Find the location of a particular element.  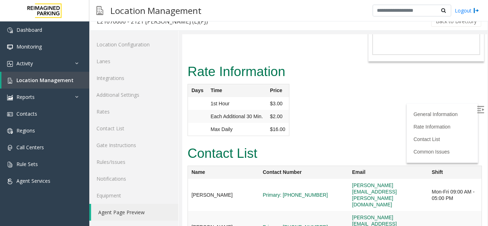

span: Activity is located at coordinates (25, 63).